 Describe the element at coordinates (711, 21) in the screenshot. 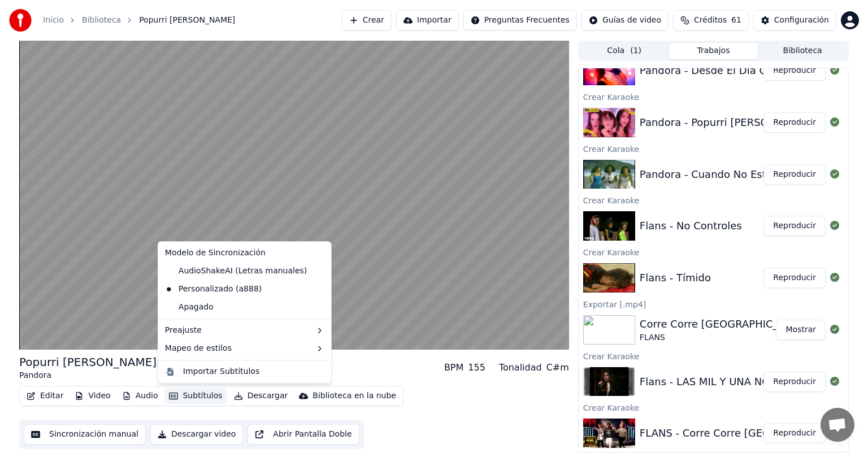

I see `button: Créditos61` at that location.